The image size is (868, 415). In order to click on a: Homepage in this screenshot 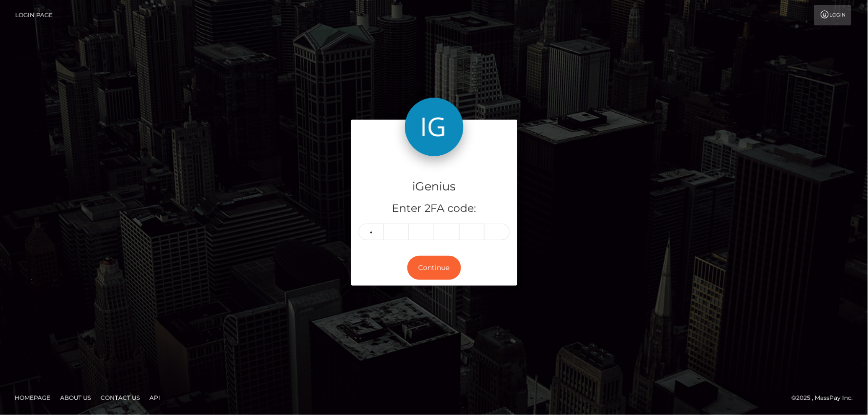, I will do `click(32, 397)`.